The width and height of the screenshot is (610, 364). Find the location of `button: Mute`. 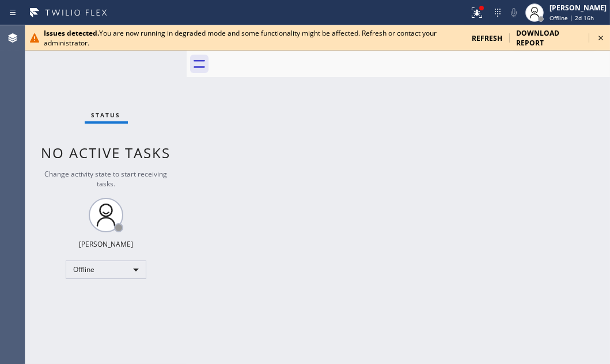

button: Mute is located at coordinates (514, 12).